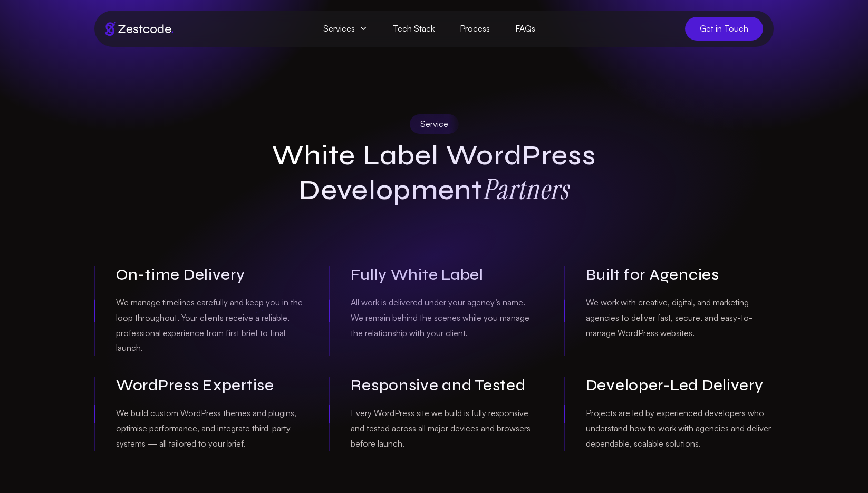  Describe the element at coordinates (679, 274) in the screenshot. I see `h3: Built for Agencies` at that location.